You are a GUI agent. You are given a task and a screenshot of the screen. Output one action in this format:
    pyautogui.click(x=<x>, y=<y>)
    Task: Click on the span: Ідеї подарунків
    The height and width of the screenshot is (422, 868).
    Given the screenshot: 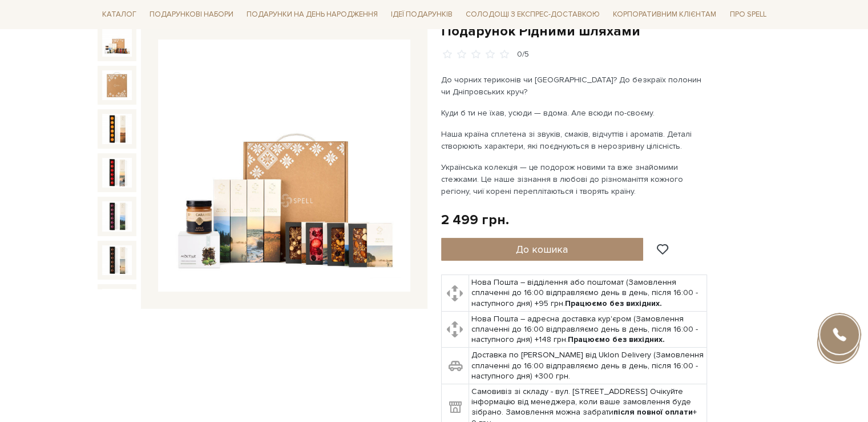 What is the action you would take?
    pyautogui.click(x=422, y=15)
    